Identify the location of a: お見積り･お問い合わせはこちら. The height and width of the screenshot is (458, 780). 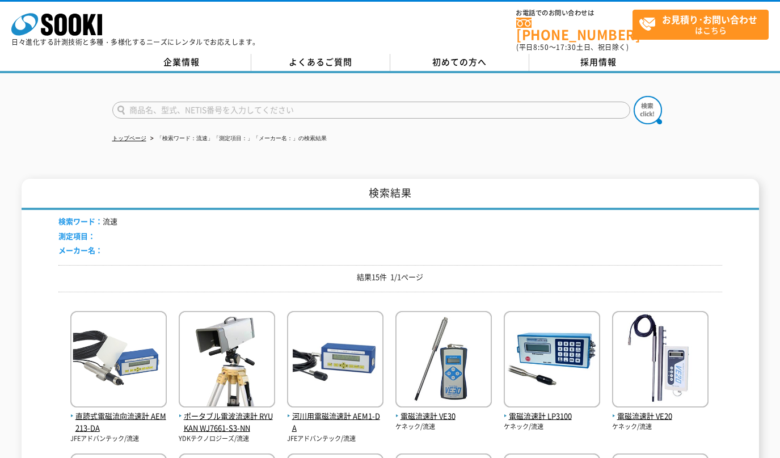
(701, 24).